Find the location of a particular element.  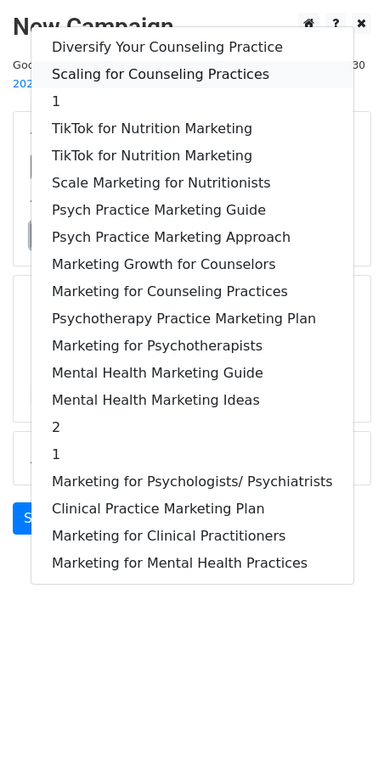

h2: New Campaign is located at coordinates (192, 27).